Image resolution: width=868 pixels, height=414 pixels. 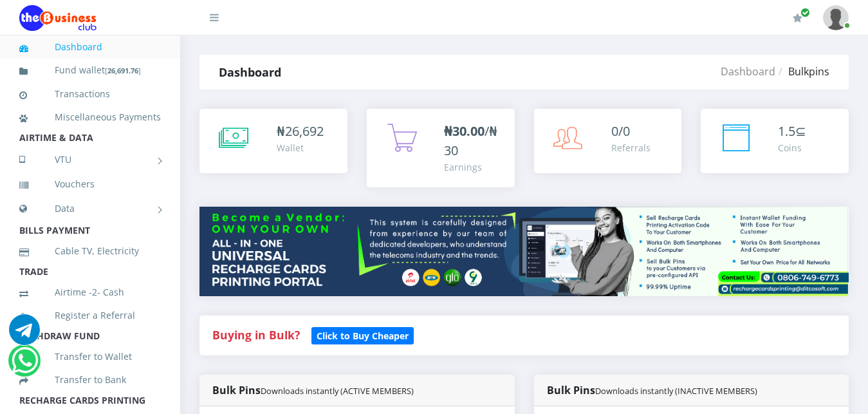 I want to click on a: Airtime -2- Cash, so click(x=90, y=292).